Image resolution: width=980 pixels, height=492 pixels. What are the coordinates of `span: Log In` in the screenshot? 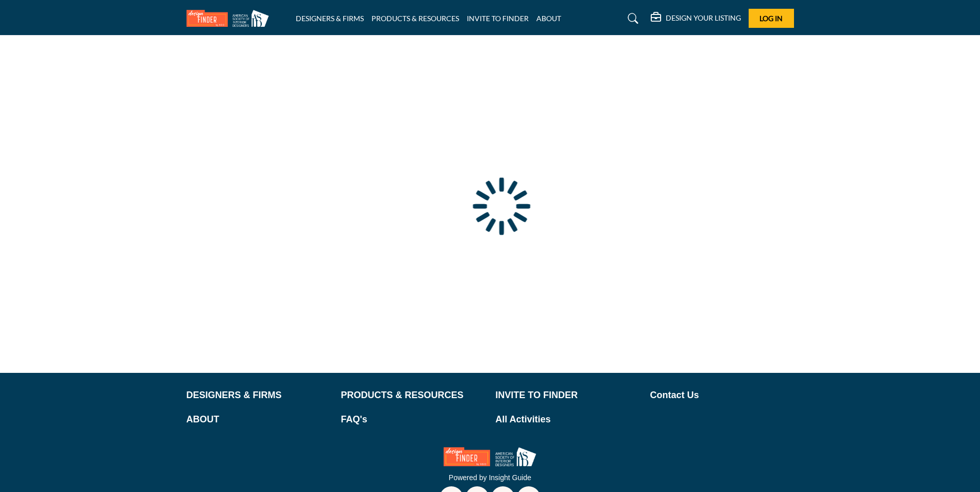 It's located at (771, 18).